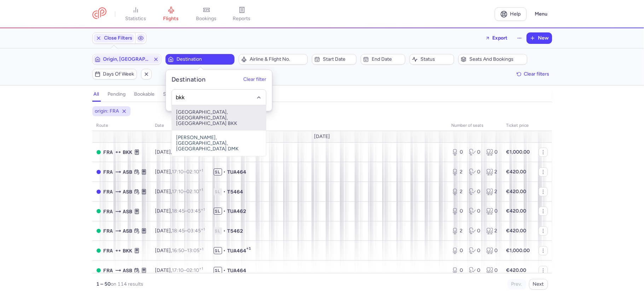 The image size is (644, 298). Describe the element at coordinates (171, 18) in the screenshot. I see `span: flights` at that location.